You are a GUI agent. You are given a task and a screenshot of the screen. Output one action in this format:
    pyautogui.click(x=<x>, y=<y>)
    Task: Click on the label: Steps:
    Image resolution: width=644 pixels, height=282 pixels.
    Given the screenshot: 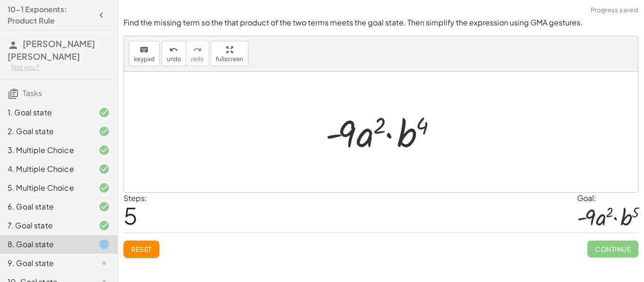 What is the action you would take?
    pyautogui.click(x=135, y=198)
    